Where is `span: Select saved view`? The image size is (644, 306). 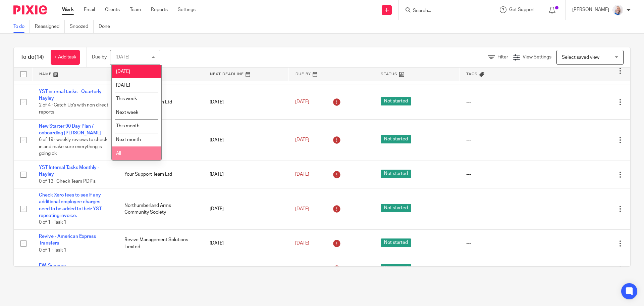 span: Select saved view is located at coordinates (581, 58).